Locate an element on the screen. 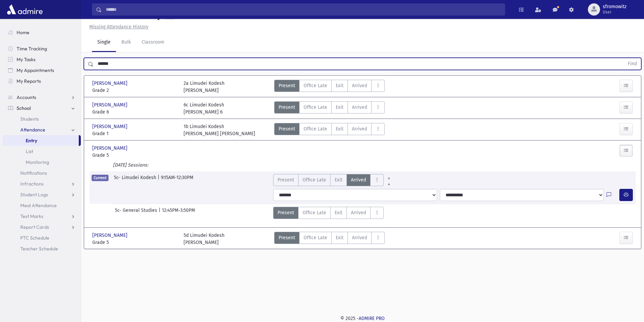 The width and height of the screenshot is (644, 322). span: Current is located at coordinates (100, 178).